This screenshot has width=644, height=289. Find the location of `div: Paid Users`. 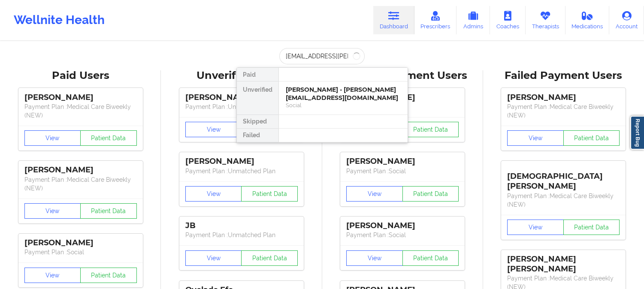

div: Paid Users is located at coordinates (80, 76).